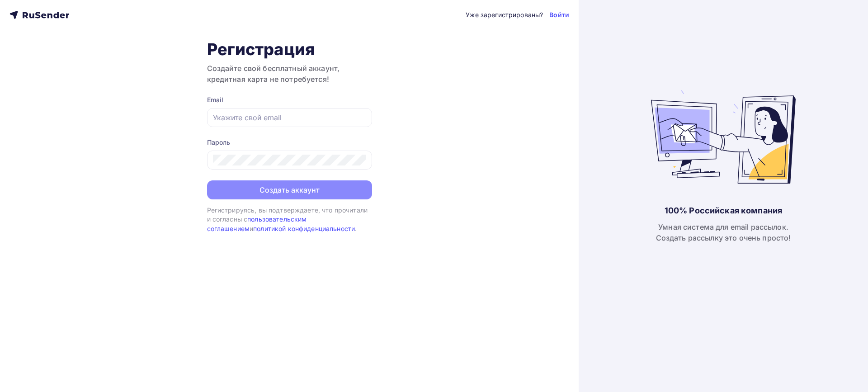 The image size is (868, 392). I want to click on a: Войти, so click(559, 15).